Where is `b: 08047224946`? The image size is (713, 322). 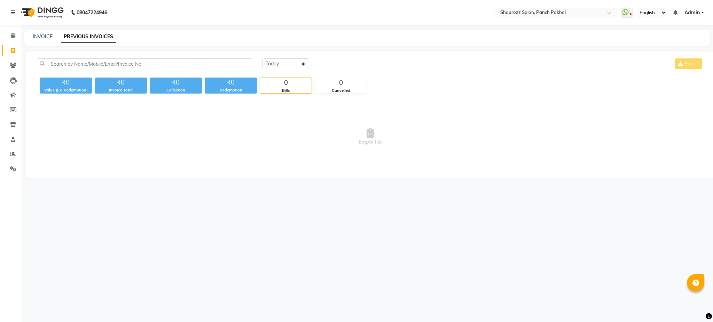
b: 08047224946 is located at coordinates (92, 13).